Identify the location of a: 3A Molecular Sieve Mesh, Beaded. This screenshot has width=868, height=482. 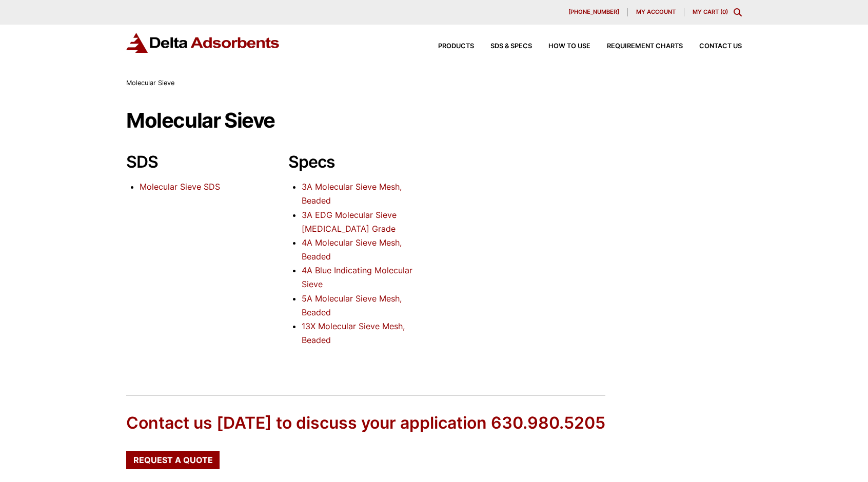
(351, 193).